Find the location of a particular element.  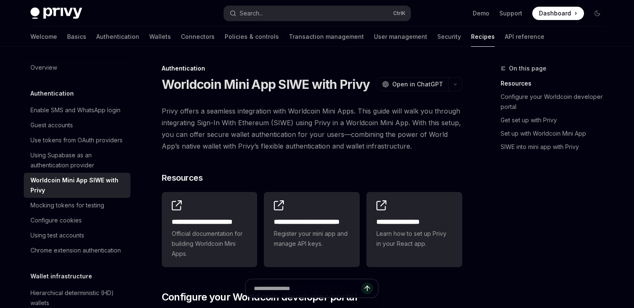

a: Chrome extension authentication is located at coordinates (77, 250).